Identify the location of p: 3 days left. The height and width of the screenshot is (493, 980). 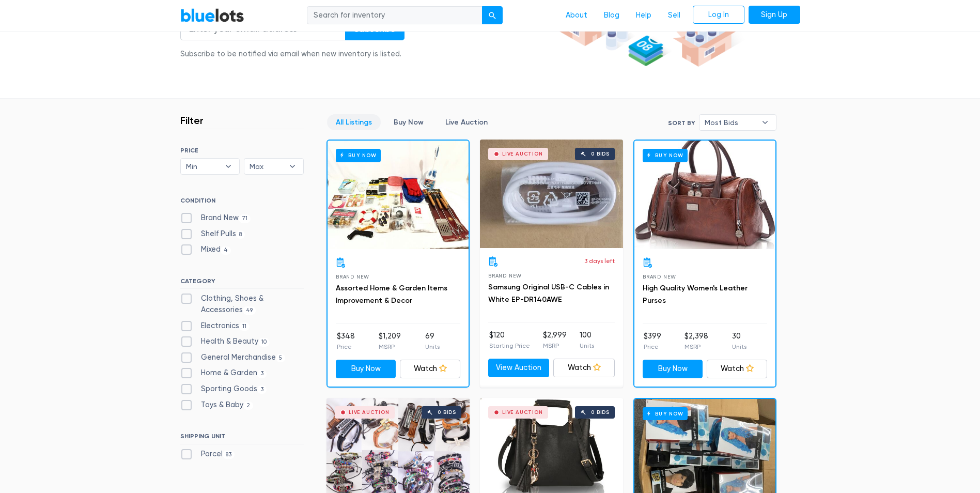
(599, 261).